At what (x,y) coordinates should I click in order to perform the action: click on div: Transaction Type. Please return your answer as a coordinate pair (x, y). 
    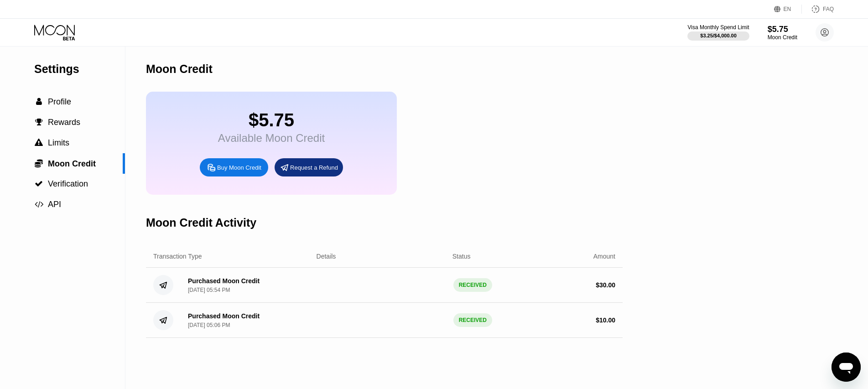
    Looking at the image, I should click on (177, 256).